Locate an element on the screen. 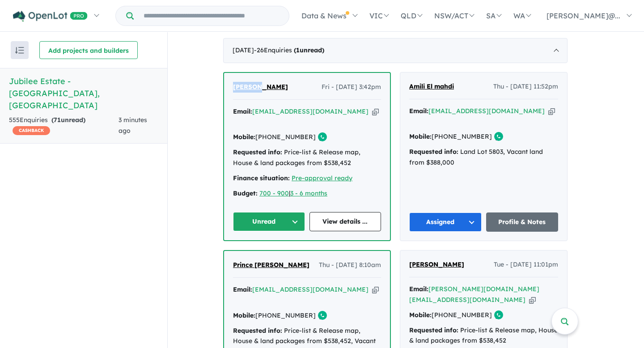  a: 3 - 6 months is located at coordinates (309, 193).